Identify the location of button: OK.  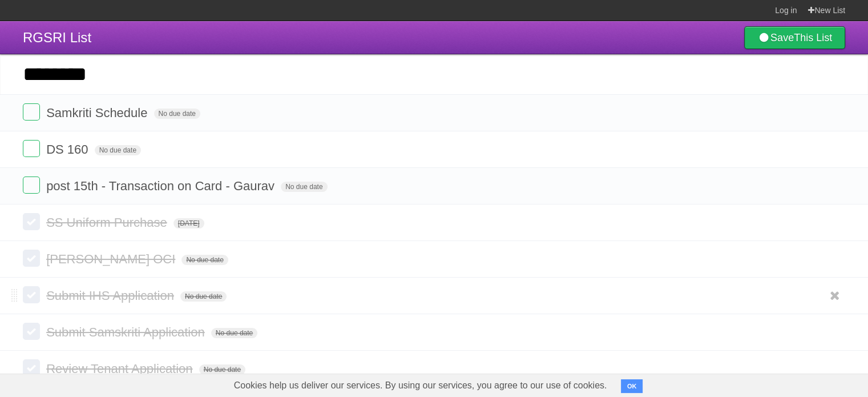
(632, 386).